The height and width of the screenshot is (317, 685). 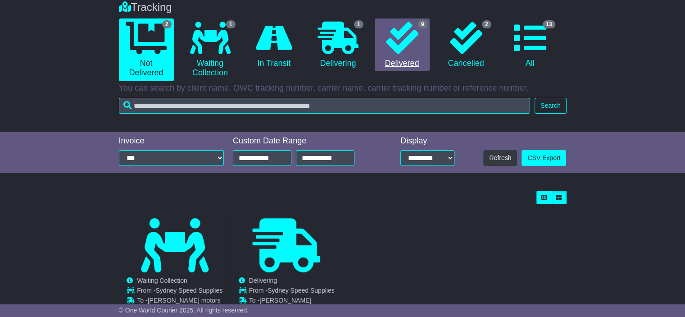 I want to click on span: Waiting Collection, so click(x=162, y=280).